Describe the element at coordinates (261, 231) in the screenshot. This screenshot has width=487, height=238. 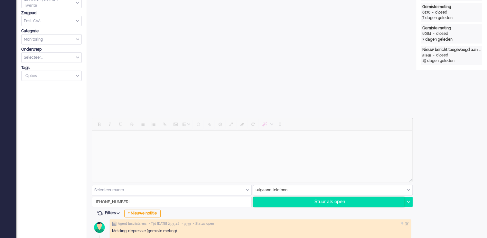
I see `div: Melding: depressie (gemiste meting)` at that location.